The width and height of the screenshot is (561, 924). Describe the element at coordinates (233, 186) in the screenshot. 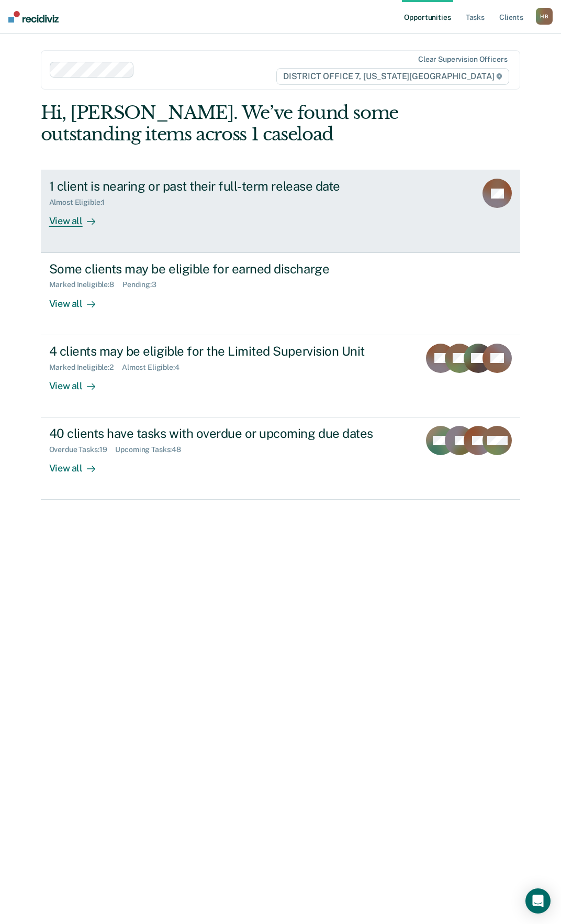

I see `div: 1 client is nearing or past their full-term release date` at that location.